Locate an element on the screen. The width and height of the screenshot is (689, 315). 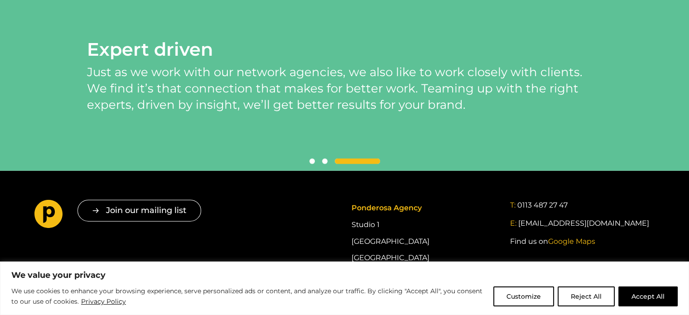
span: E: is located at coordinates (513, 223).